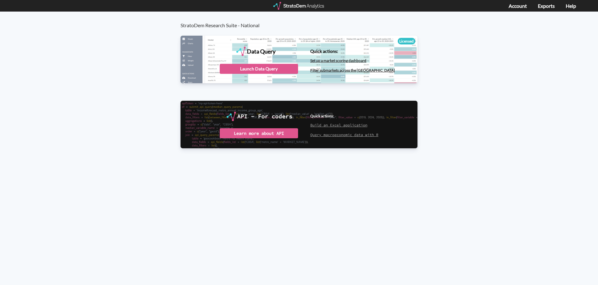 Image resolution: width=598 pixels, height=285 pixels. What do you see at coordinates (265, 117) in the screenshot?
I see `div: API - For coders` at bounding box center [265, 117].